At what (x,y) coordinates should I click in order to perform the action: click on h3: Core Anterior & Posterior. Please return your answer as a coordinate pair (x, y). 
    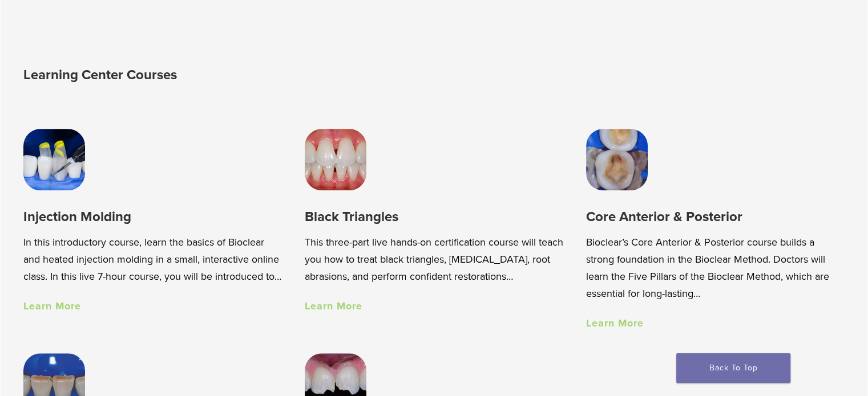
    Looking at the image, I should click on (715, 217).